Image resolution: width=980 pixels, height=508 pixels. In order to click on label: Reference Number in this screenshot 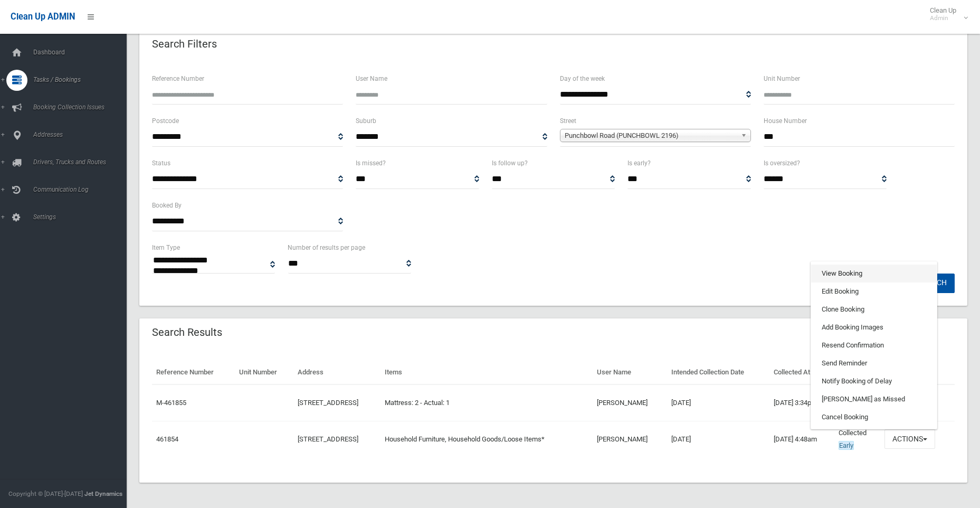, I will do `click(177, 78)`.